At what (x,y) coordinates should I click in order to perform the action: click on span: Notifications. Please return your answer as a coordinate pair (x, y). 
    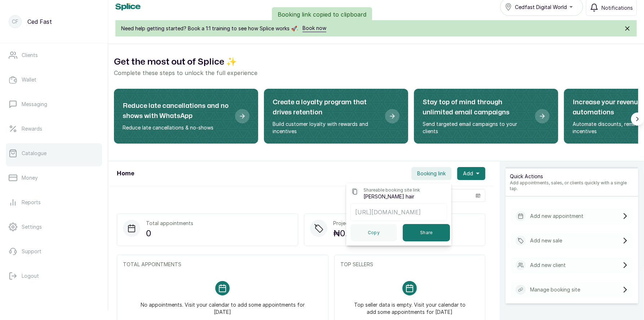
    Looking at the image, I should click on (617, 8).